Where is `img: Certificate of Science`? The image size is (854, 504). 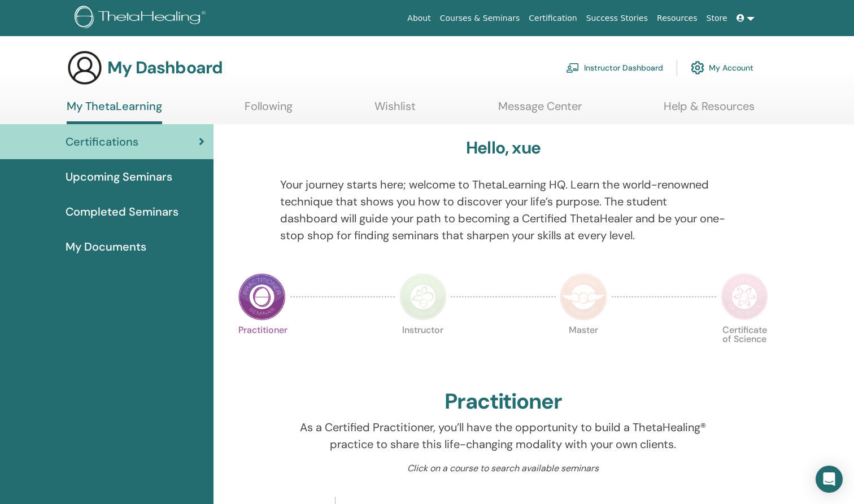 img: Certificate of Science is located at coordinates (744, 297).